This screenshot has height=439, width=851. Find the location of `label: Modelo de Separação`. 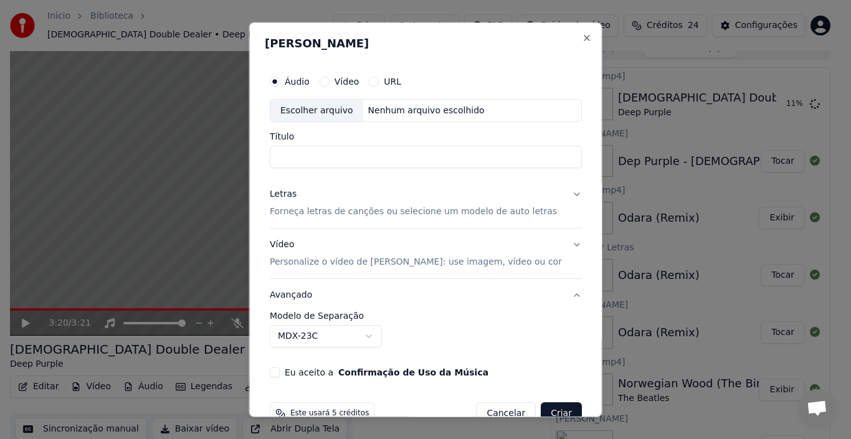

label: Modelo de Separação is located at coordinates (426, 316).